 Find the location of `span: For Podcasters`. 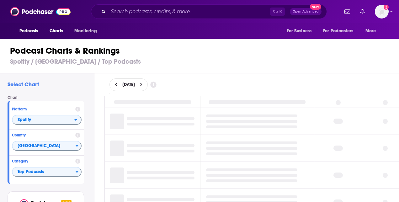

span: For Podcasters is located at coordinates (338, 31).